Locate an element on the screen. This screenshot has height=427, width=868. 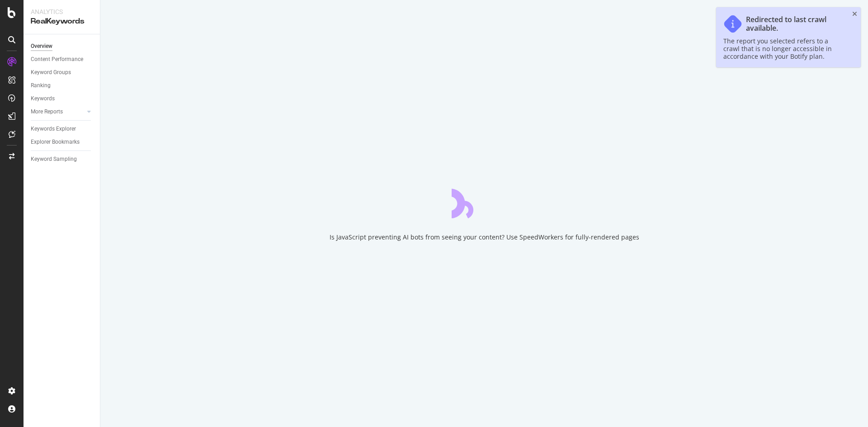
div: Keywords Explorer is located at coordinates (53, 129).